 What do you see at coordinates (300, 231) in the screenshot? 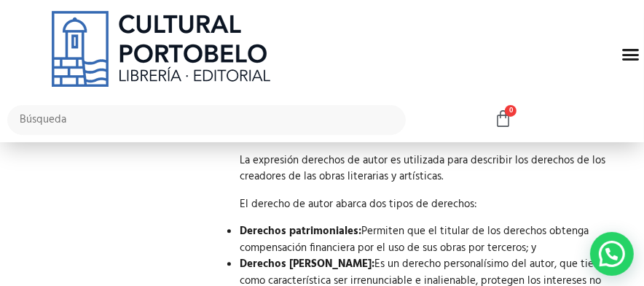
I see `strong: Derechos patrimoniales:` at bounding box center [300, 231].